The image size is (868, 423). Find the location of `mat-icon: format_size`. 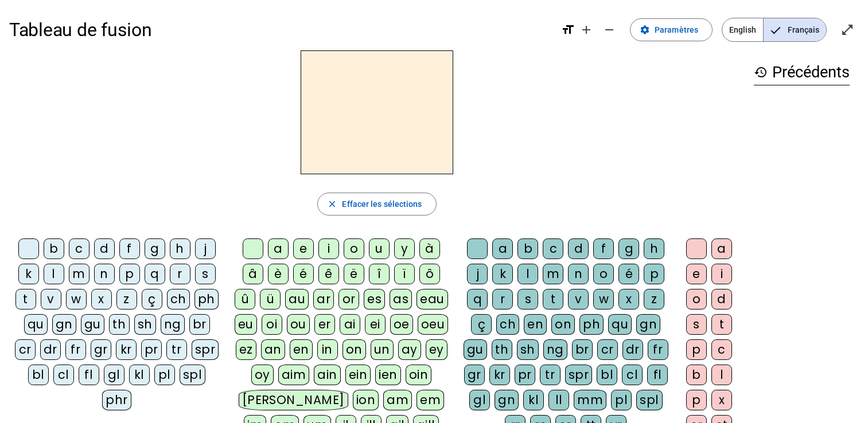

mat-icon: format_size is located at coordinates (568, 30).